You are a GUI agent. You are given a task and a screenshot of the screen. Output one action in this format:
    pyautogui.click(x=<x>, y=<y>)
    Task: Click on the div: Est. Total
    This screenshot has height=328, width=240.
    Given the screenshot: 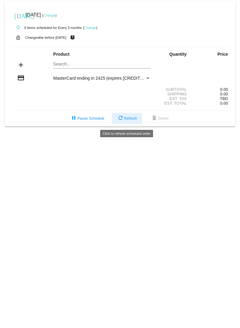 What is the action you would take?
    pyautogui.click(x=174, y=103)
    